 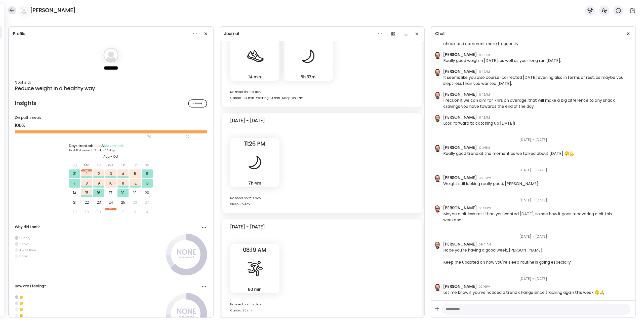 I want to click on div: 24, so click(x=111, y=202).